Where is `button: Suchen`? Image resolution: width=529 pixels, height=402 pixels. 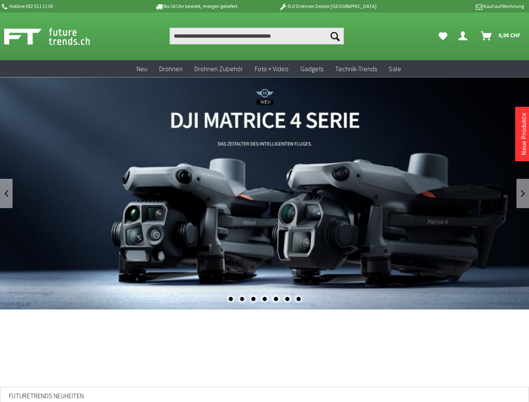
button: Suchen is located at coordinates (335, 36).